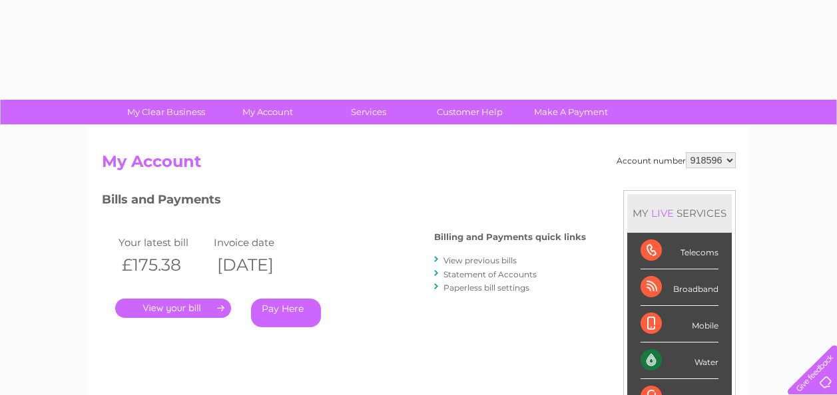 This screenshot has height=395, width=837. Describe the element at coordinates (679, 213) in the screenshot. I see `div: MY SERVICES` at that location.